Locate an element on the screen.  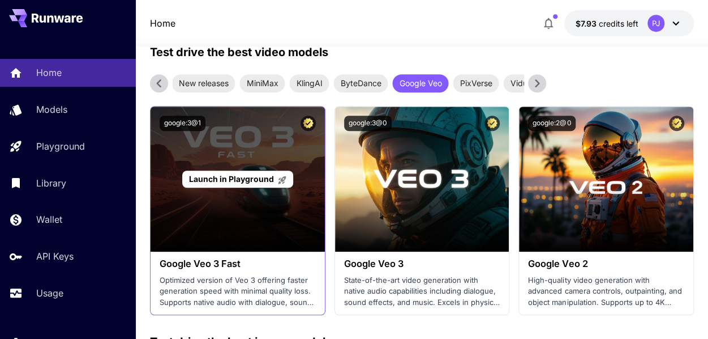
div: PixVerse is located at coordinates (476, 83).